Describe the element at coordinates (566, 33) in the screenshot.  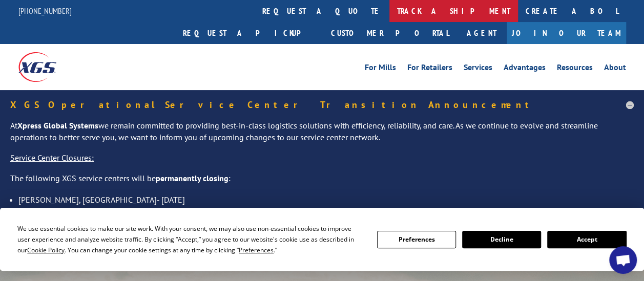
I see `a: Join Our Team` at that location.